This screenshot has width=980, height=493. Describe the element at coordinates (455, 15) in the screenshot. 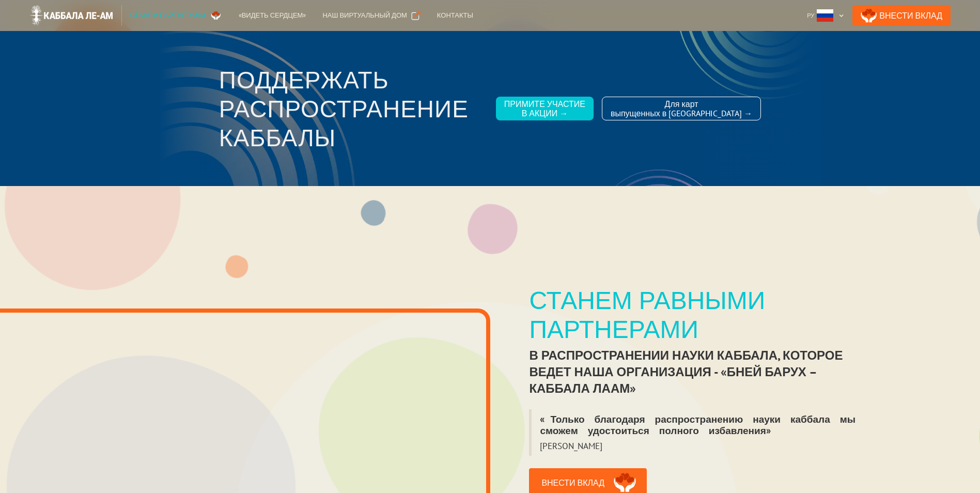

I see `div: Контакты` at that location.